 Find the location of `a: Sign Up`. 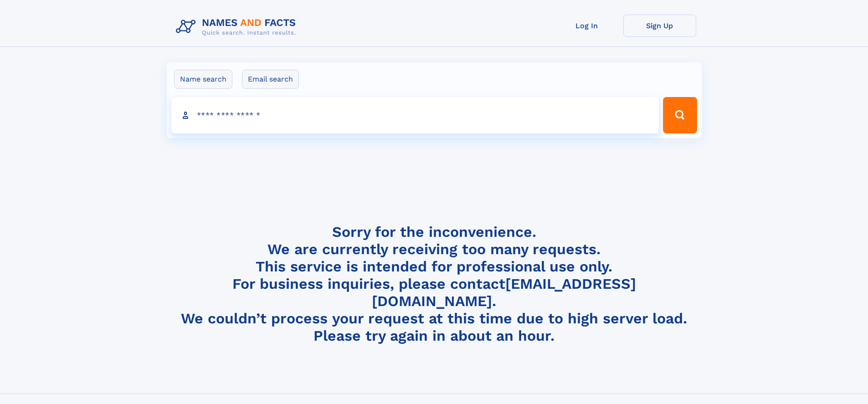

a: Sign Up is located at coordinates (660, 26).